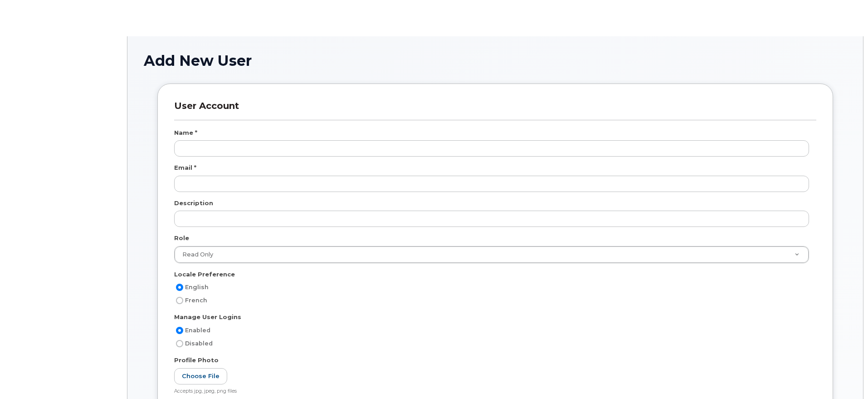 The image size is (868, 399). What do you see at coordinates (195, 254) in the screenshot?
I see `span: Read Only` at bounding box center [195, 254].